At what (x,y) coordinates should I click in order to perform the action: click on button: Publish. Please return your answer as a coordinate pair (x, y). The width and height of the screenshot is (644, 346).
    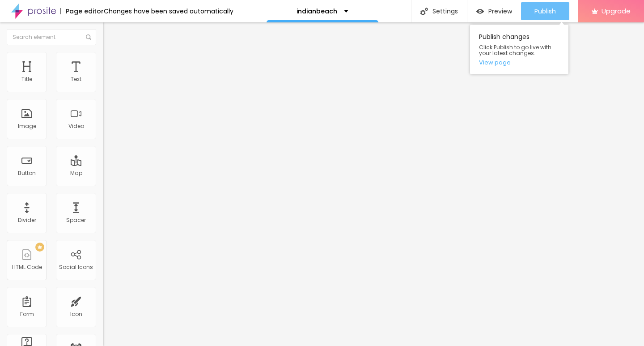
    Looking at the image, I should click on (545, 11).